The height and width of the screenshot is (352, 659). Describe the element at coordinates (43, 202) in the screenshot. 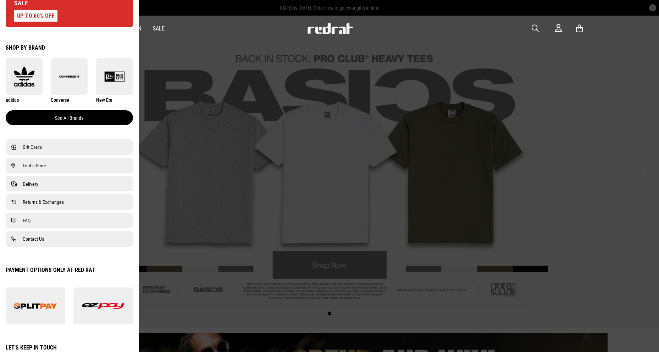

I see `span: Returns & Exchanges` at that location.